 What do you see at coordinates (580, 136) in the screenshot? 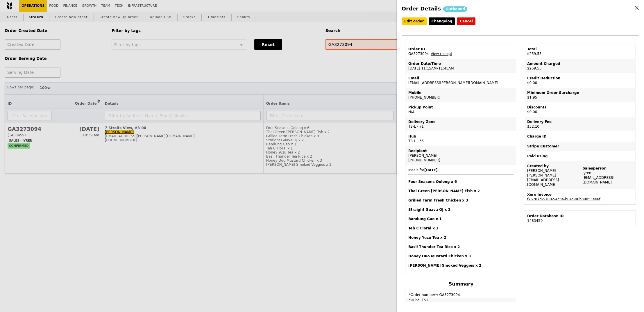
I see `div: Charge ID` at bounding box center [580, 136].